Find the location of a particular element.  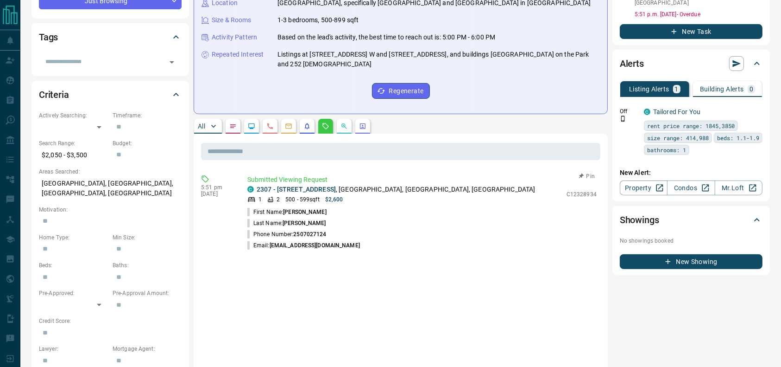

svg: Opportunities is located at coordinates (344, 126).